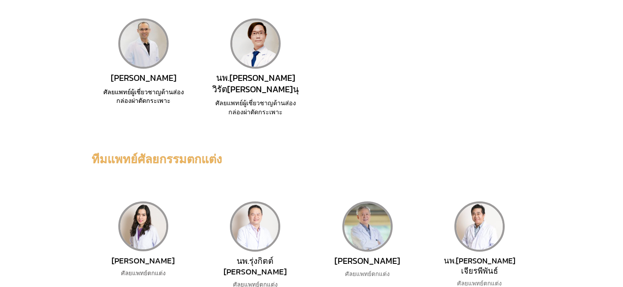 This screenshot has width=623, height=287. Describe the element at coordinates (312, 159) in the screenshot. I see `h2: ทีมแพทย์ศัลยกรรมตกแต่ง` at that location.